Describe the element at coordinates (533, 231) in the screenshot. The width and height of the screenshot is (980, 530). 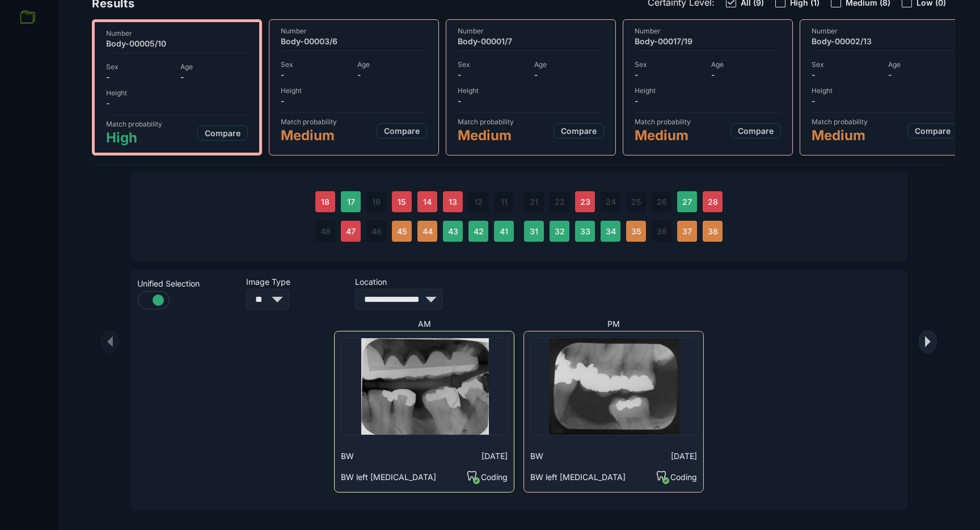
I see `span: 31` at that location.